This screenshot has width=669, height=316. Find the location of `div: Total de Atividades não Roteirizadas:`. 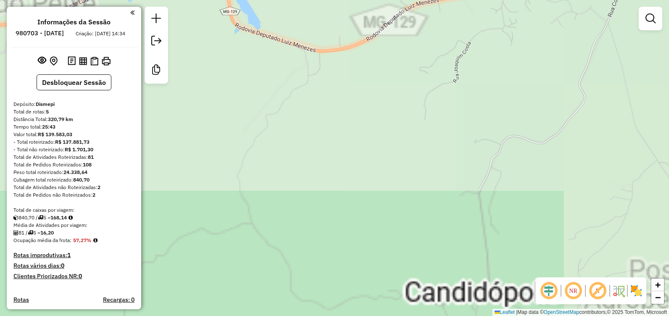

div: Total de Atividades não Roteirizadas: is located at coordinates (74, 187).